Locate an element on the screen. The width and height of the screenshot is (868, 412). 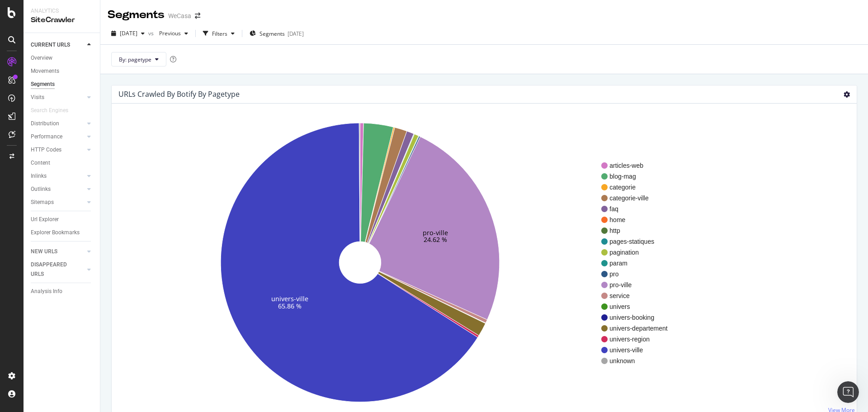
button: Trouver une réponse is located at coordinates (91, 235).